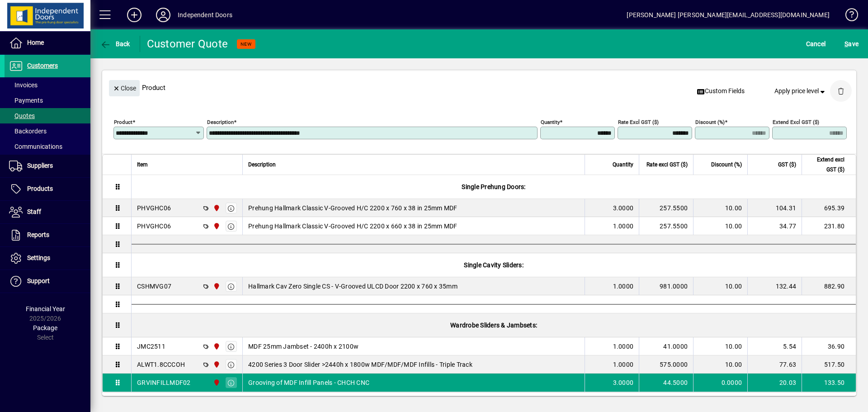 The image size is (868, 412). What do you see at coordinates (36, 147) in the screenshot?
I see `span: Communications` at bounding box center [36, 147].